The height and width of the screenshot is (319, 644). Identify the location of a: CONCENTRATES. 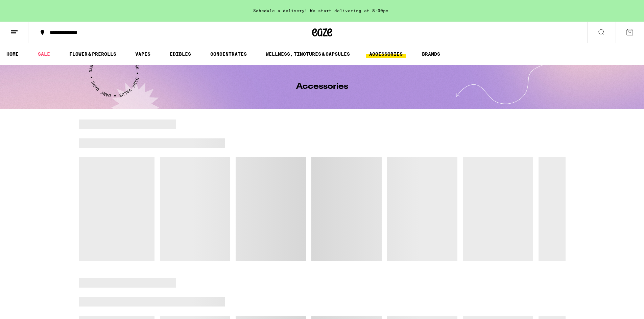
(229, 54).